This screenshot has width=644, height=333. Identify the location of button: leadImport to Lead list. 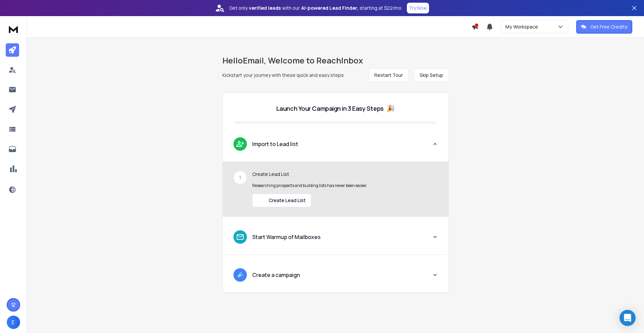
(335, 147).